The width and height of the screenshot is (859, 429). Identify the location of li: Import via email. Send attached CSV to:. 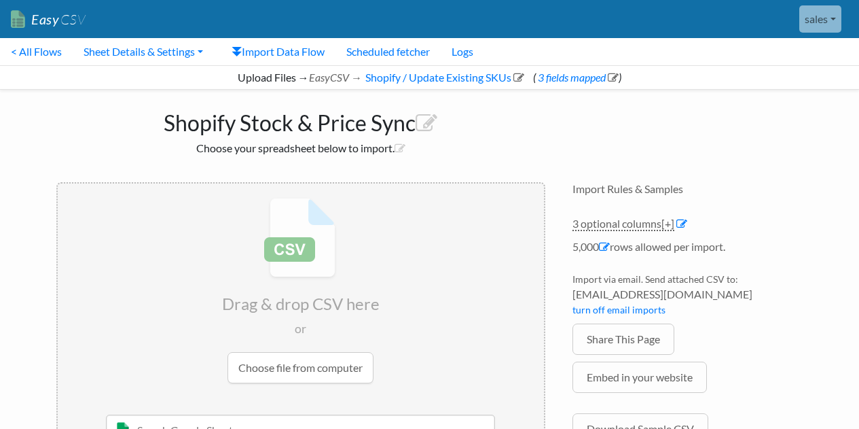
(688, 298).